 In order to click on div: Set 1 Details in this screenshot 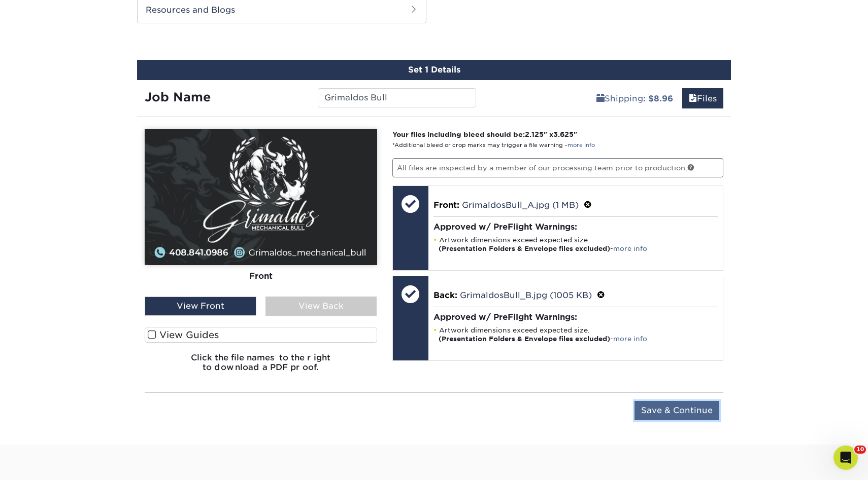, I will do `click(434, 70)`.